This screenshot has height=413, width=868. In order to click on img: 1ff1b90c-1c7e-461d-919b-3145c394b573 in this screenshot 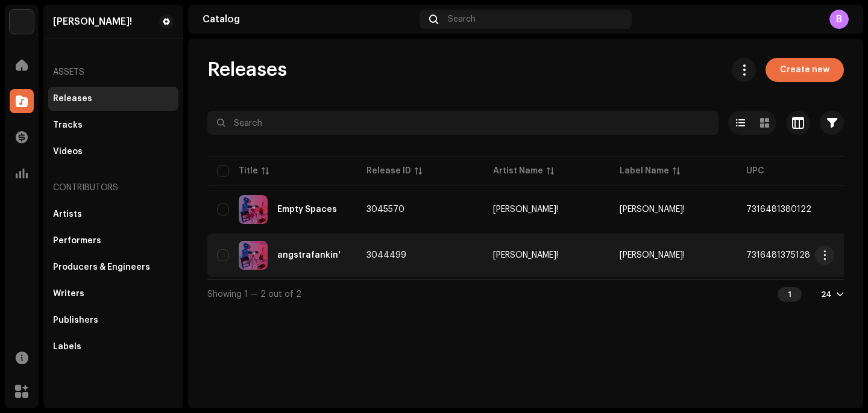, I will do `click(253, 255)`.